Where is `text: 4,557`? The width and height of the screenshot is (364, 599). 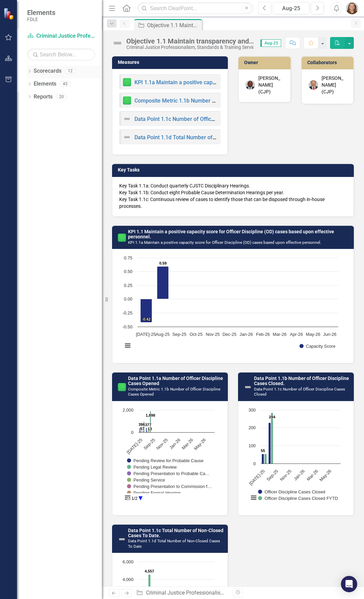
text: 4,557 is located at coordinates (150, 571).